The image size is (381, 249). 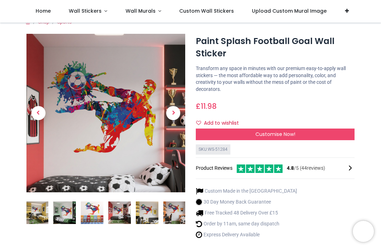 I want to click on img: Paint Splash Football Goal Wall Sticker, so click(x=106, y=113).